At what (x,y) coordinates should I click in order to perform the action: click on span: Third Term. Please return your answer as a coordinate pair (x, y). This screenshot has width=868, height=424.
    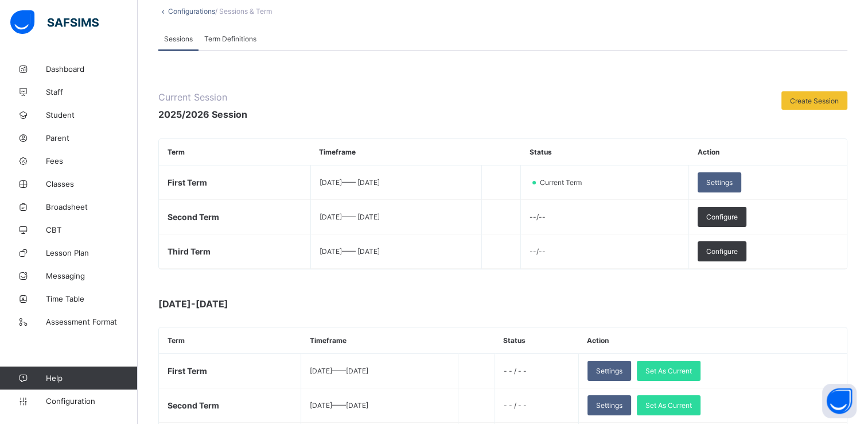
    Looking at the image, I should click on (189, 251).